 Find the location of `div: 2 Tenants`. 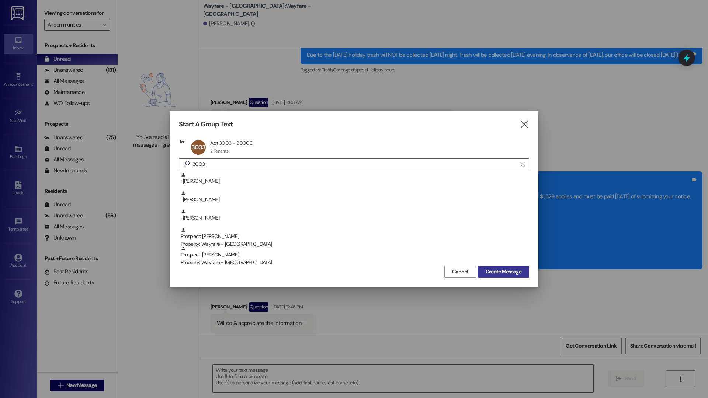

div: 2 Tenants is located at coordinates (219, 151).